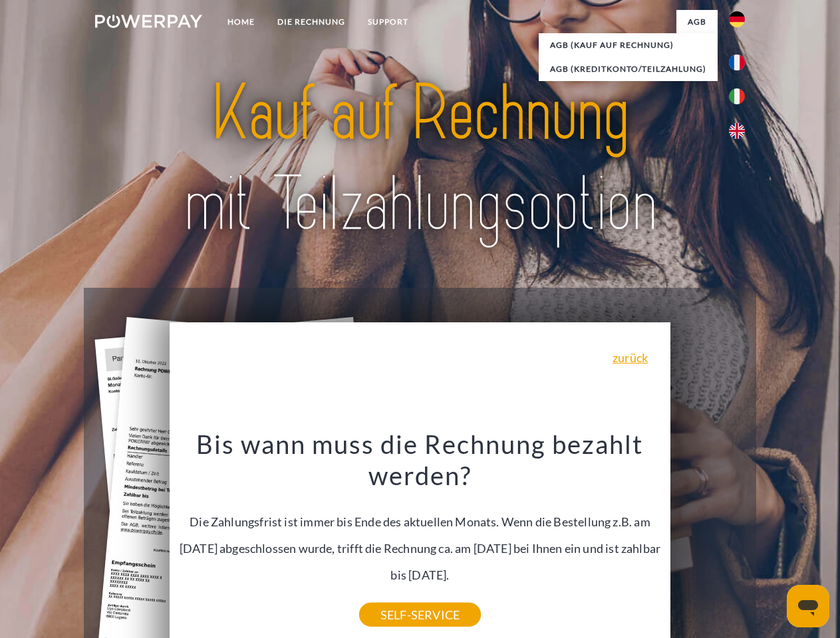 The image size is (840, 638). What do you see at coordinates (737, 97) in the screenshot?
I see `img: it` at bounding box center [737, 97].